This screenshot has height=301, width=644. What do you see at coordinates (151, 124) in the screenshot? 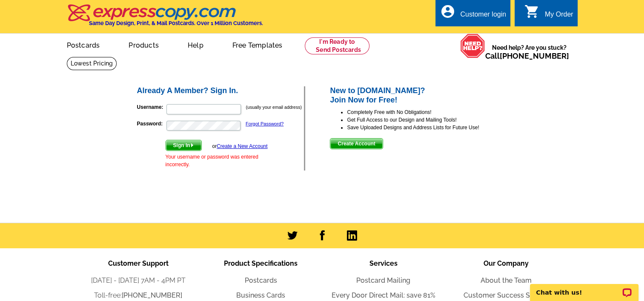
I see `label: Password:` at bounding box center [151, 124].